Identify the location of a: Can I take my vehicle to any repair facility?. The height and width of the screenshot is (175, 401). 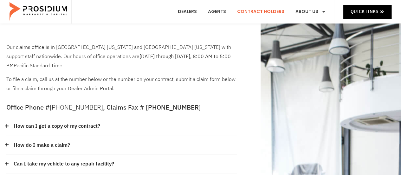
(64, 164).